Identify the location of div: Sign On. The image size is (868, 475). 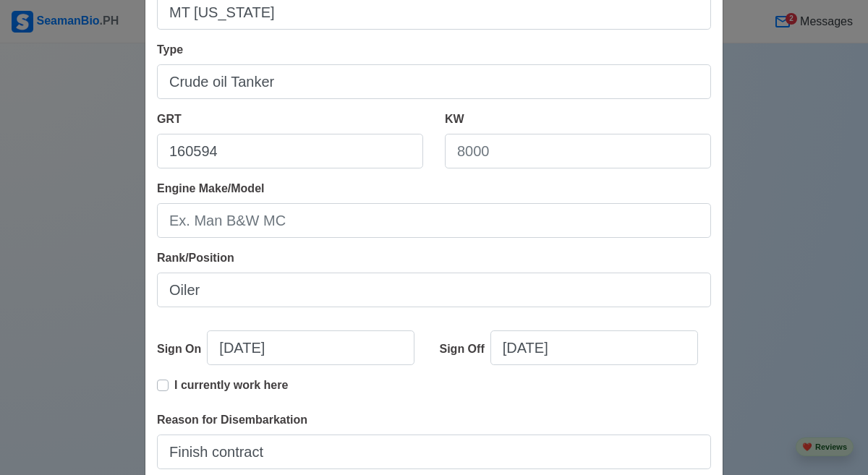
(182, 349).